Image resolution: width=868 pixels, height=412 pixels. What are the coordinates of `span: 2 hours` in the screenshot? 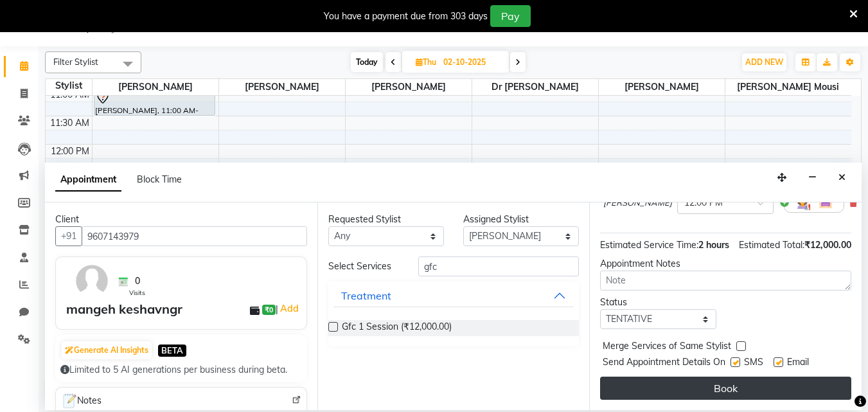 It's located at (714, 245).